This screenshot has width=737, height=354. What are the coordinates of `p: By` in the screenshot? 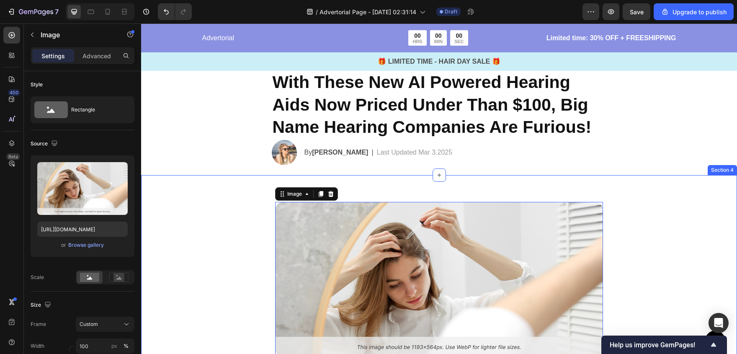 It's located at (195, 129).